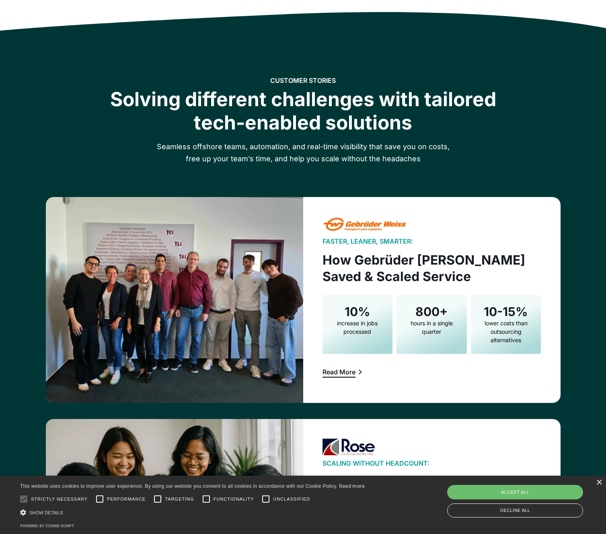  What do you see at coordinates (47, 526) in the screenshot?
I see `a: Powered by cookie-script` at bounding box center [47, 526].